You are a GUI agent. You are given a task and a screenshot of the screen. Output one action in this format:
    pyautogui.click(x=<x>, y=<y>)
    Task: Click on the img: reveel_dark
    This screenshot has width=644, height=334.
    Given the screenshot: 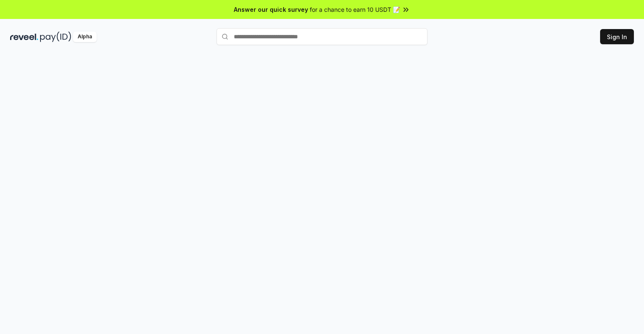 What is the action you would take?
    pyautogui.click(x=24, y=36)
    